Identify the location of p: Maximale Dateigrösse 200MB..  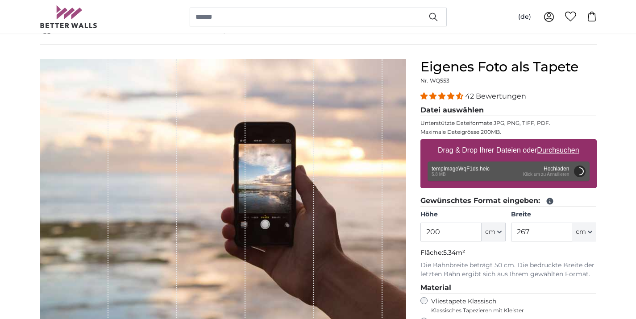
(508, 132).